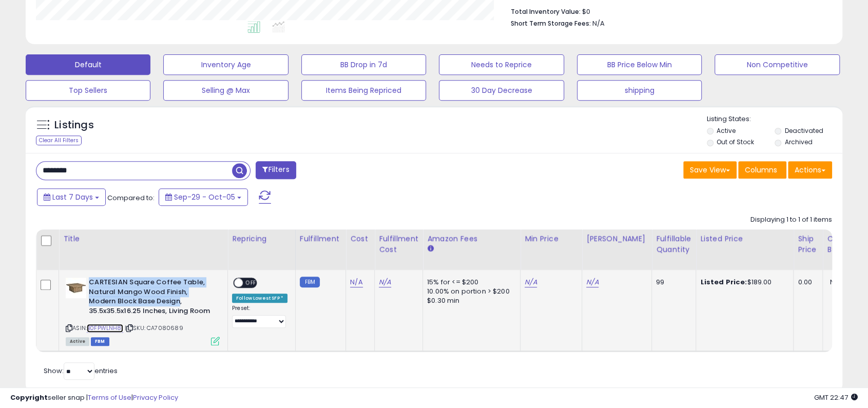 This screenshot has width=868, height=408. Describe the element at coordinates (310, 282) in the screenshot. I see `small: FBM` at that location.